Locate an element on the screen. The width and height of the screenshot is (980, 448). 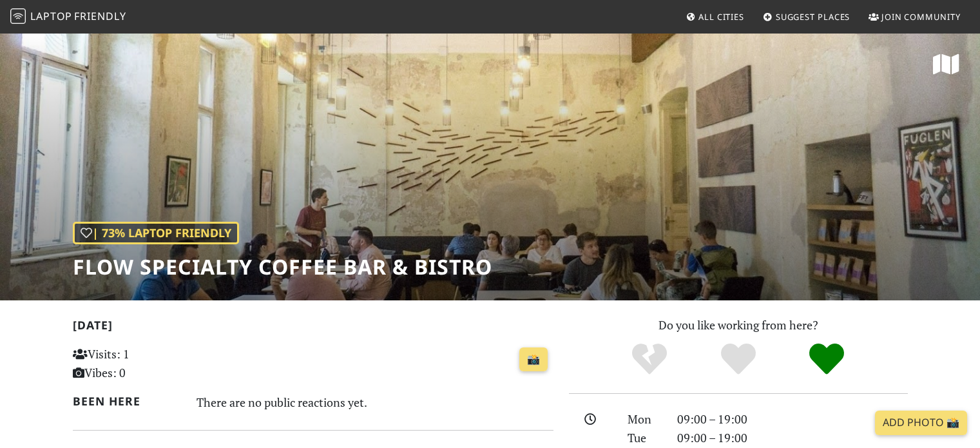
h1: Flow Specialty Coffee Bar & Bistro is located at coordinates (282, 267).